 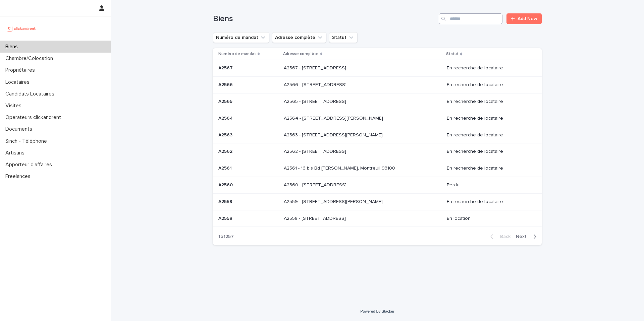 I want to click on div: Search, so click(x=471, y=19).